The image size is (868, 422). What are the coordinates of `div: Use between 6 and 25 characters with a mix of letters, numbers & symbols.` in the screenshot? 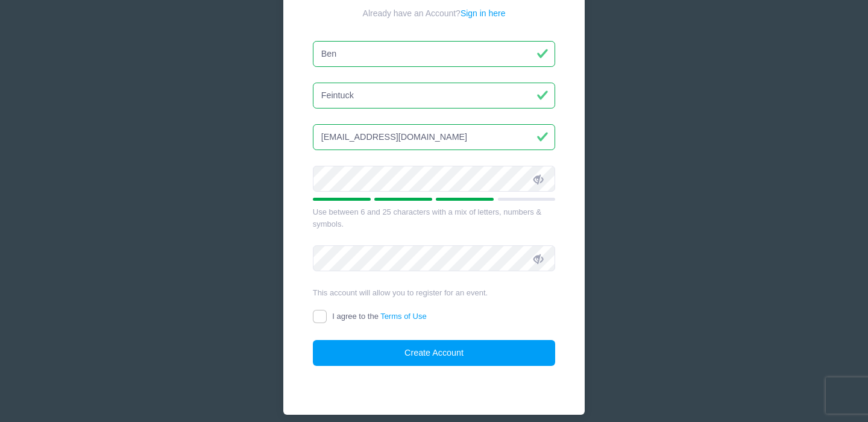 It's located at (434, 218).